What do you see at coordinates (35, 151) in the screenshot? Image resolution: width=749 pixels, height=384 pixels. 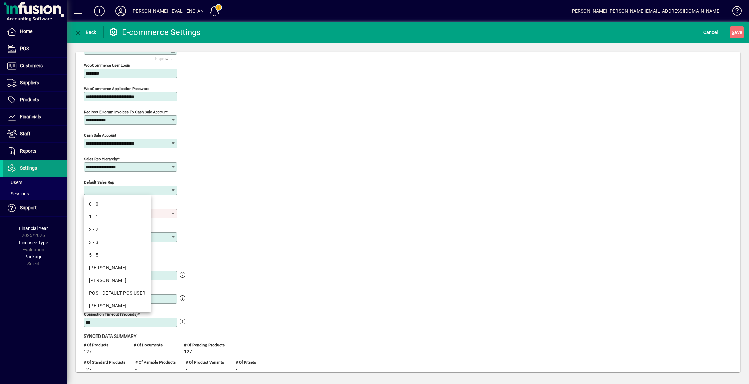 I see `a: Reports` at bounding box center [35, 151].